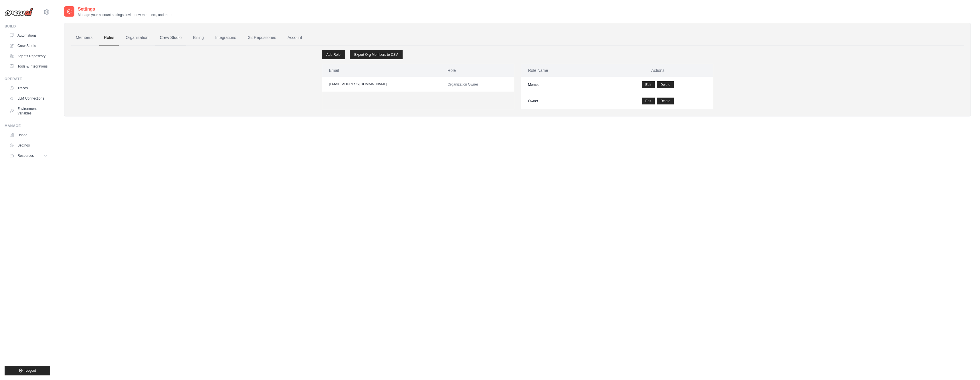 The height and width of the screenshot is (380, 980). What do you see at coordinates (198, 38) in the screenshot?
I see `a: Billing` at bounding box center [198, 38].